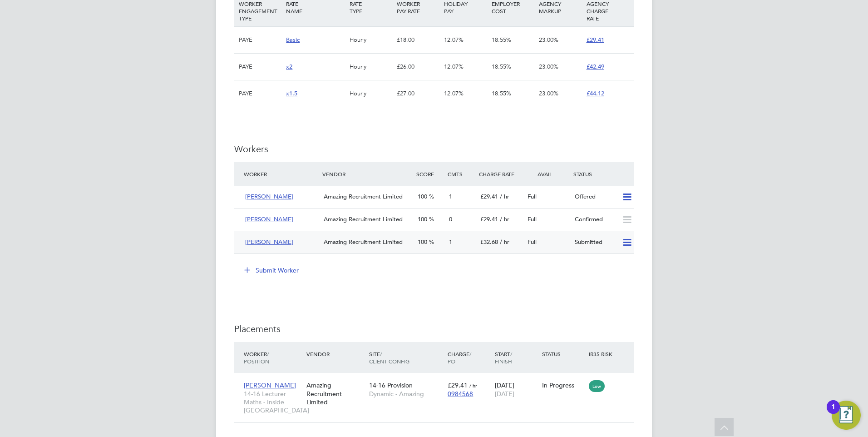 The height and width of the screenshot is (437, 868). Describe the element at coordinates (461, 174) in the screenshot. I see `div: Cmts` at that location.